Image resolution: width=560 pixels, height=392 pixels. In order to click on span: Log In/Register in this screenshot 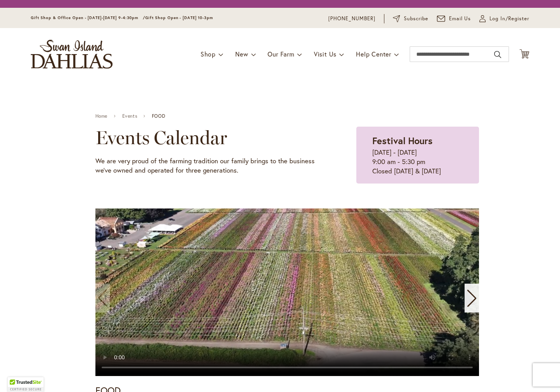, I will do `click(509, 19)`.